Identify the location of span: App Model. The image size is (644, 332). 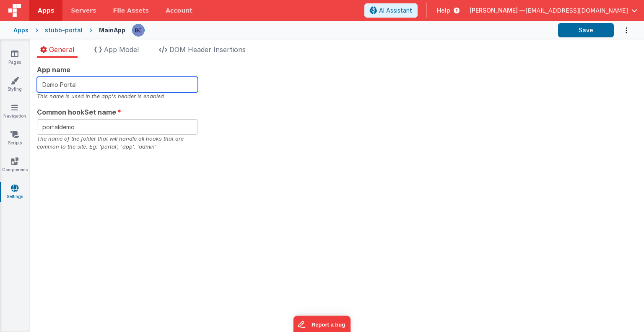
(121, 50).